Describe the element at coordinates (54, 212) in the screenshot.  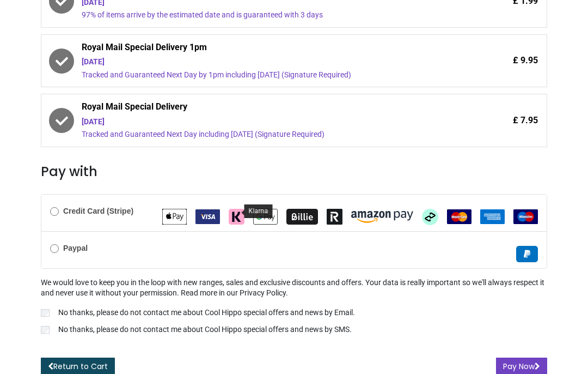
I see `input: Credit Card (Stripe)` at that location.